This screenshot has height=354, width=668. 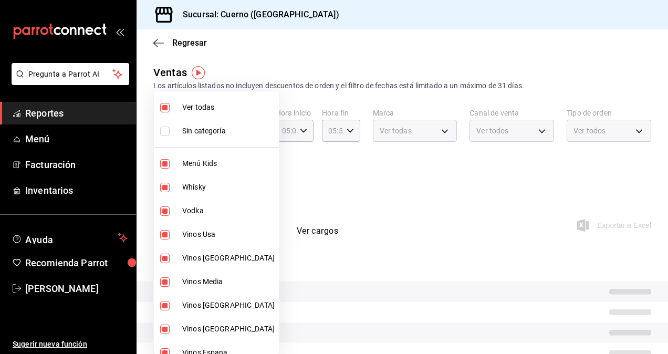 I want to click on img: Tooltip marker, so click(x=198, y=72).